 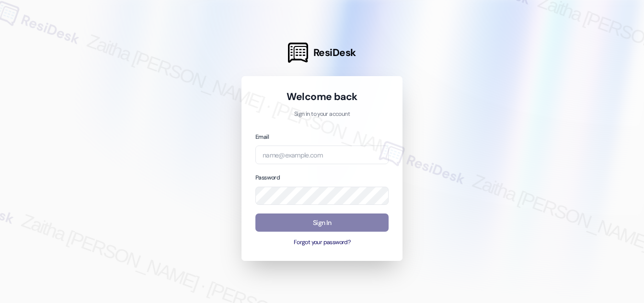 What do you see at coordinates (322, 243) in the screenshot?
I see `button: Forgot your password?` at bounding box center [322, 243].